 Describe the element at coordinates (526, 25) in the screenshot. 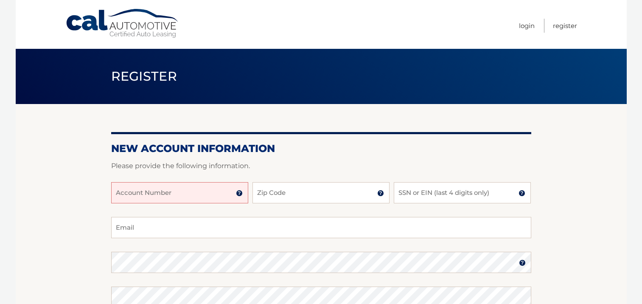

I see `a: Login` at that location.